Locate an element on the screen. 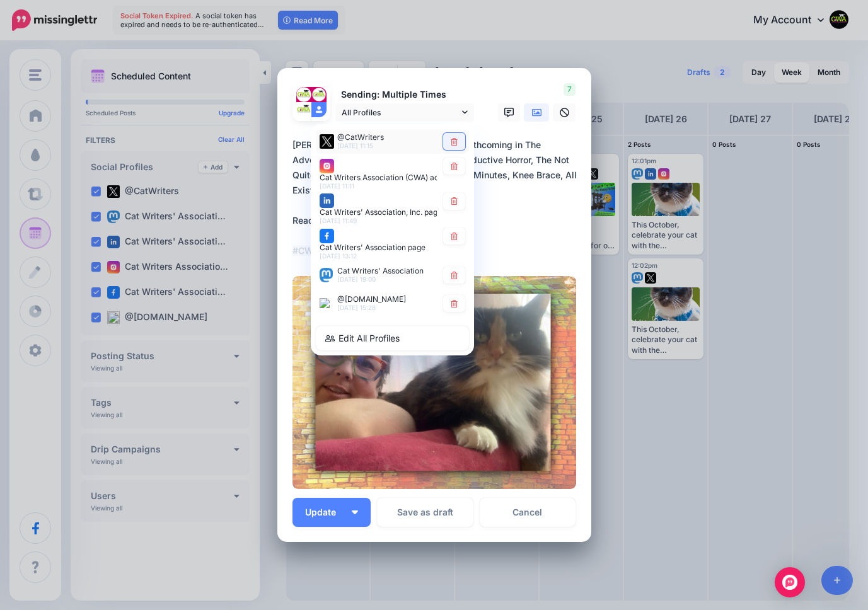 This screenshot has height=610, width=868. a: Edit All Profiles is located at coordinates (392, 338).